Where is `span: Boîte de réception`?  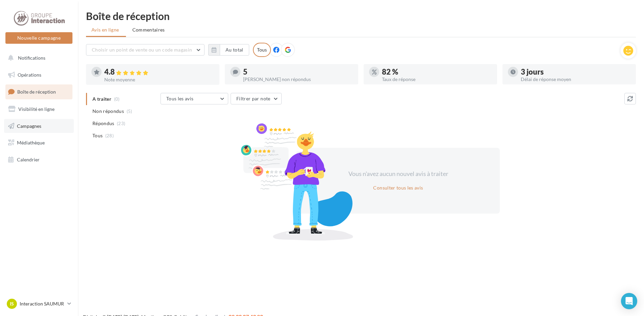 span: Boîte de réception is located at coordinates (37, 91).